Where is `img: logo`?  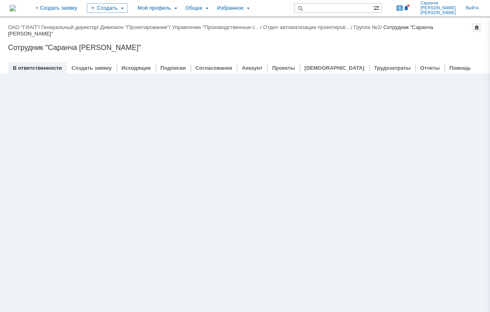 img: logo is located at coordinates (13, 8).